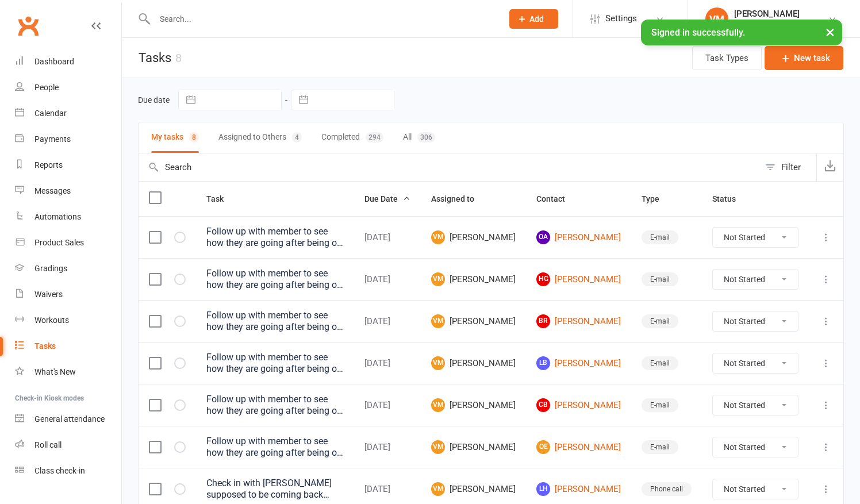  I want to click on a: Automations, so click(68, 216).